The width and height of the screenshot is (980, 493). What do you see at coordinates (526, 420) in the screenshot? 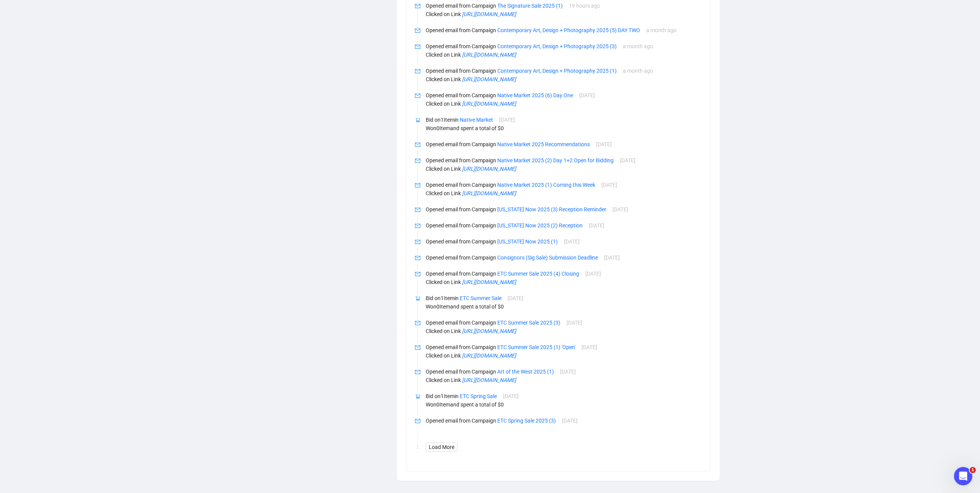
I see `a: ETC Spring Sale 2025 (3)` at bounding box center [526, 420].